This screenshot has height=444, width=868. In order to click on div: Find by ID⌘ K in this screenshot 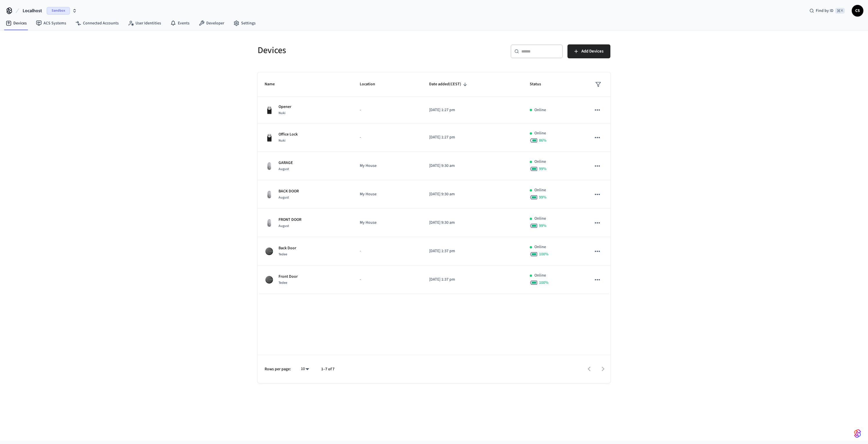, I will do `click(827, 11)`.